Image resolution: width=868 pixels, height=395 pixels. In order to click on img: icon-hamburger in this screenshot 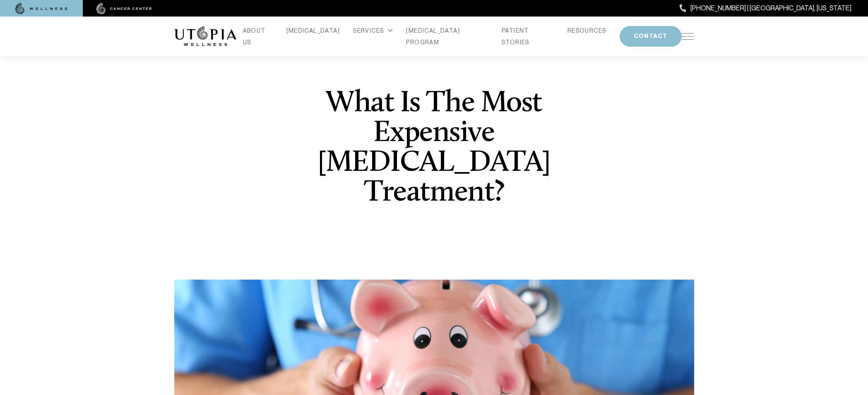, I will do `click(688, 37)`.